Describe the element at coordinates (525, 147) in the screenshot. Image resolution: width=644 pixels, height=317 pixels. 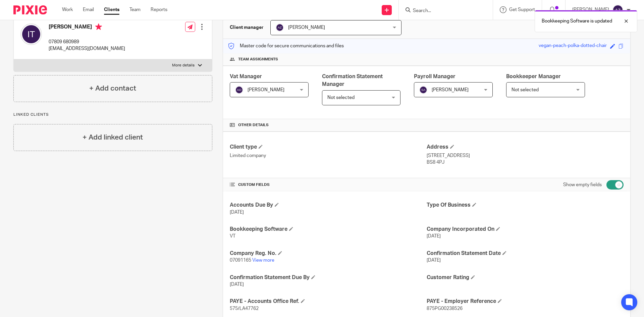
I see `h4: Address` at that location.